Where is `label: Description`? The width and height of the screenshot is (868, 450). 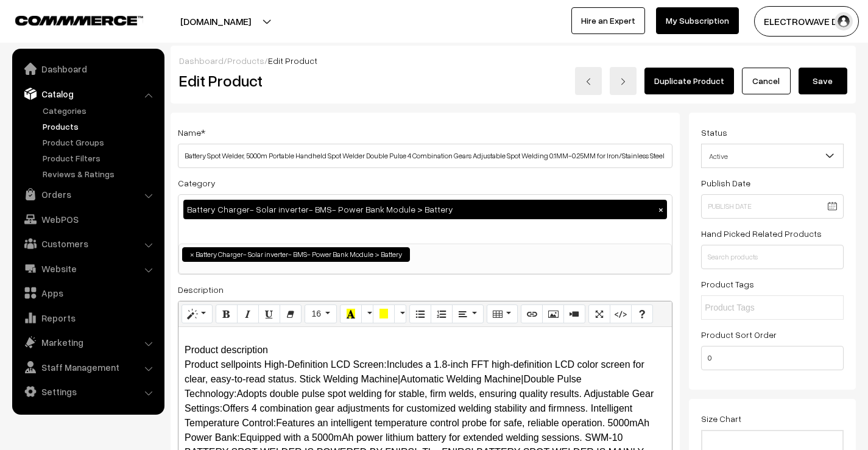
label: Description is located at coordinates (201, 289).